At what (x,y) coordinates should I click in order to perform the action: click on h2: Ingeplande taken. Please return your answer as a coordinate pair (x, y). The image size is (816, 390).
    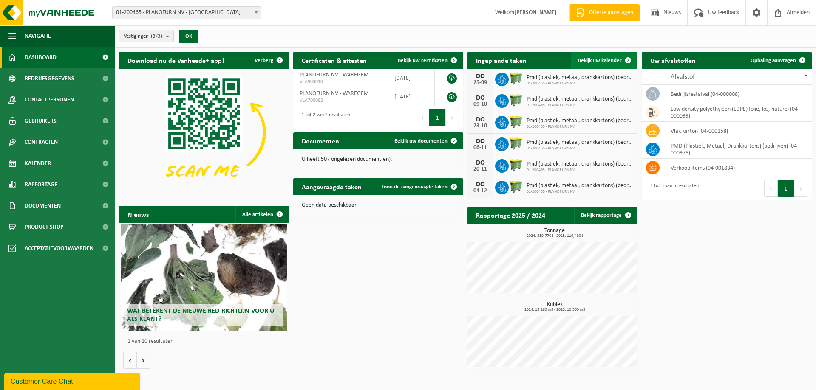
    Looking at the image, I should click on (501, 60).